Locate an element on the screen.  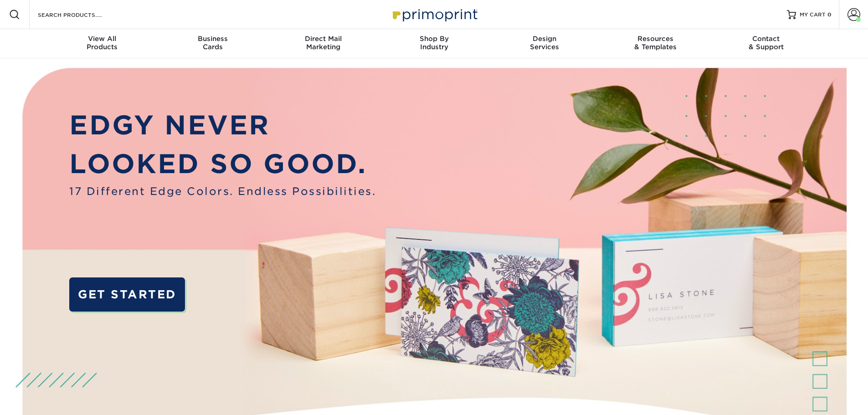
a: Direct MailMarketing is located at coordinates (323, 44).